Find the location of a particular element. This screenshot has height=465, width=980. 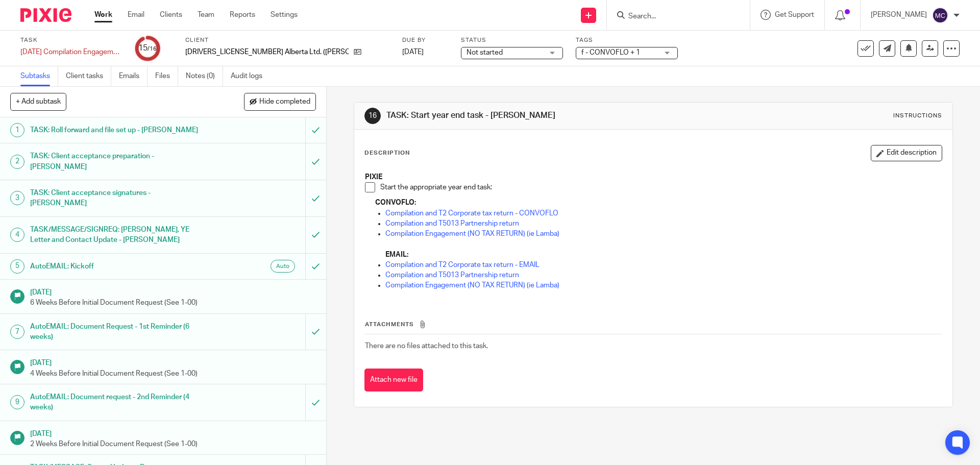

strong: EMAIL: is located at coordinates (397, 255).